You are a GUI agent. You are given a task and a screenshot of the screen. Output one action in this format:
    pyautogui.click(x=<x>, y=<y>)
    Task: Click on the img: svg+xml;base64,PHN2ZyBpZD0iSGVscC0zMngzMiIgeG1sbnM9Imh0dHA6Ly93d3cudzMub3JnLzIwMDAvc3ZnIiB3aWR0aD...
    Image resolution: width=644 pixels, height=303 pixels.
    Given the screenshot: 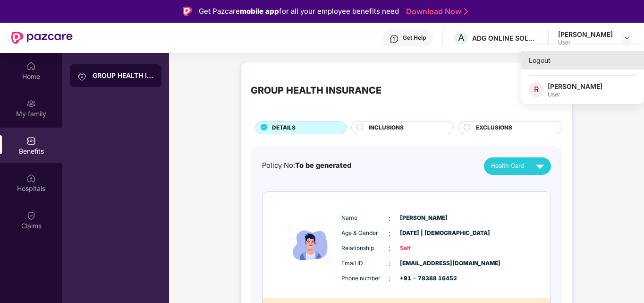 What is the action you would take?
    pyautogui.click(x=394, y=39)
    